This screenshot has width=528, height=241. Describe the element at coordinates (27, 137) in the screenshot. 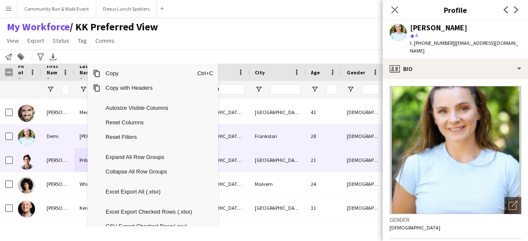

I see `img: Demi Nicholson` at that location.